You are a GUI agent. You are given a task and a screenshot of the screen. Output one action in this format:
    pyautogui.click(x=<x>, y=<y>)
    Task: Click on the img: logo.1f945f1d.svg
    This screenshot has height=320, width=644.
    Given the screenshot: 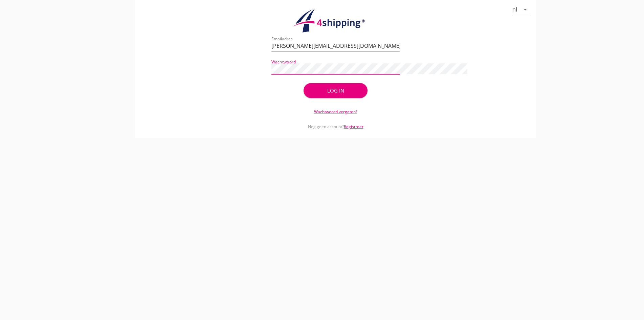 What is the action you would take?
    pyautogui.click(x=336, y=21)
    